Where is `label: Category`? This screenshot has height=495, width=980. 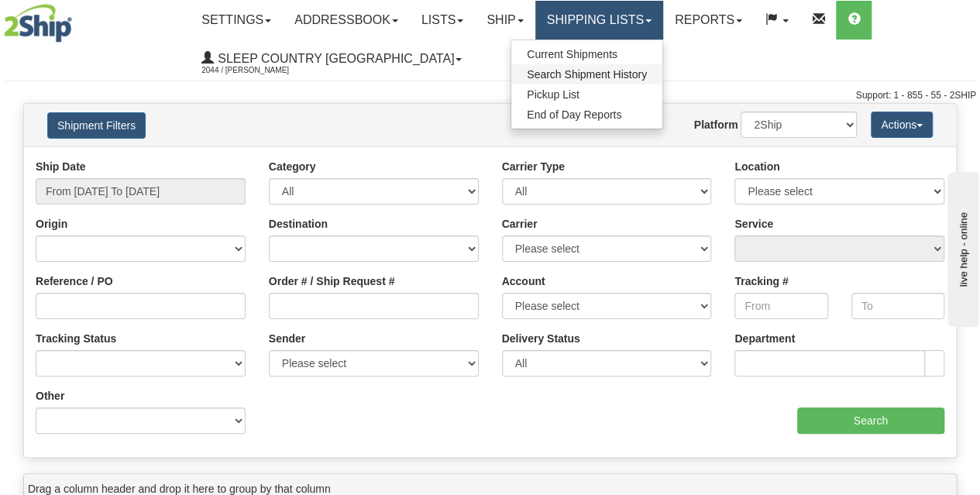
label: Category is located at coordinates (292, 166).